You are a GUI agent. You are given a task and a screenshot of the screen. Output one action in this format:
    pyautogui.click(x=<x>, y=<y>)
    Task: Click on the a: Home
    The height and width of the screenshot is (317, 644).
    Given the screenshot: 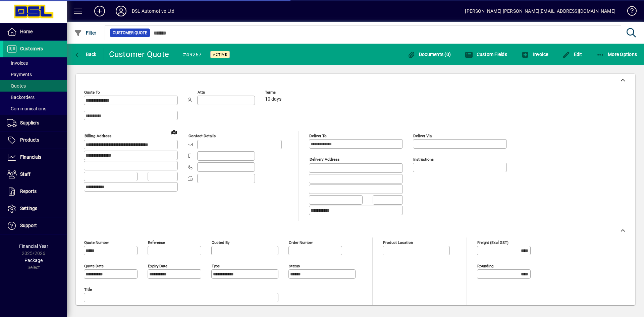 What is the action you would take?
    pyautogui.click(x=35, y=32)
    